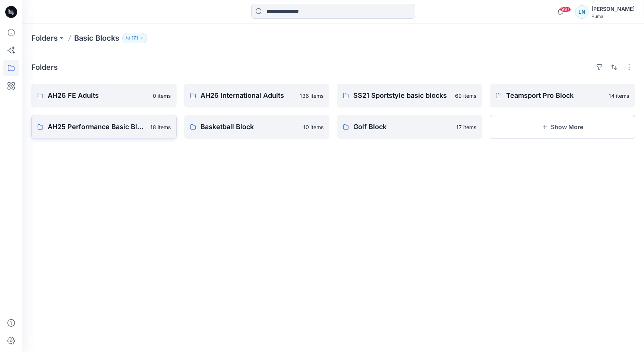  What do you see at coordinates (96, 38) in the screenshot?
I see `p: Basic Blocks` at bounding box center [96, 38].